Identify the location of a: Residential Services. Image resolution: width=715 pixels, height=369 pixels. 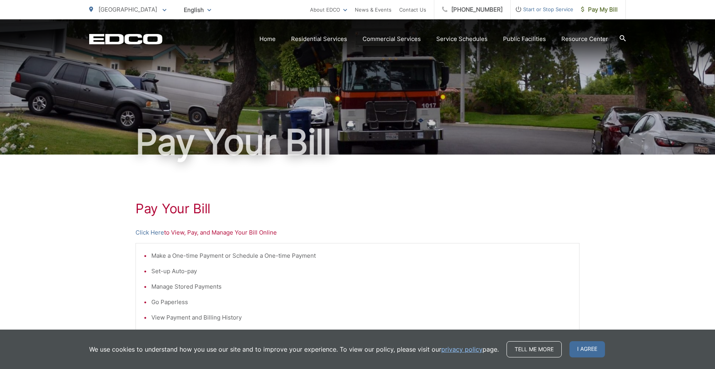
(319, 39).